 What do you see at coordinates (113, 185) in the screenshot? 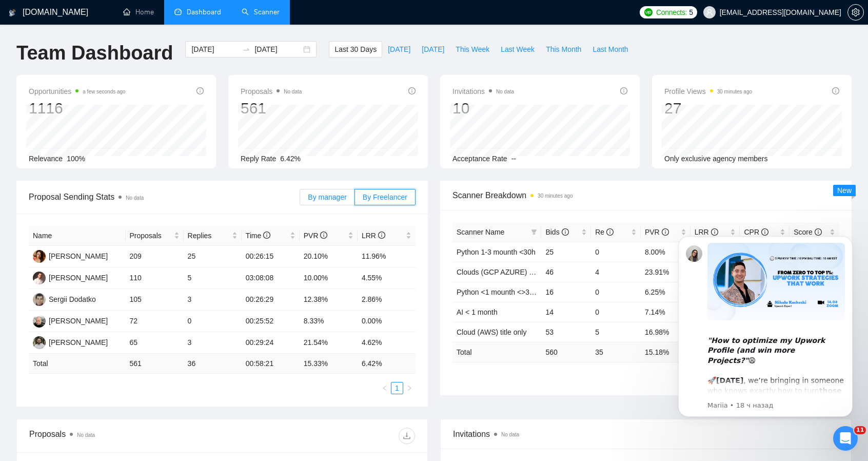
I see `p: Message from Mariia, sent 18 ч назад` at bounding box center [113, 185].